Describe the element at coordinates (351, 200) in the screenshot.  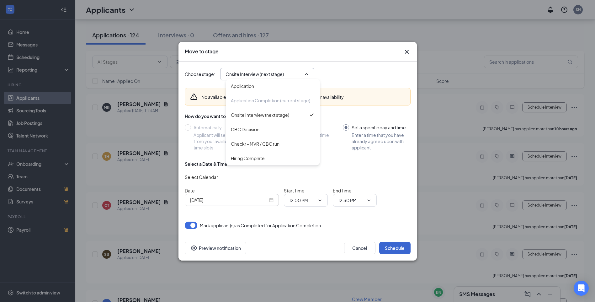
I see `input: End time` at that location.